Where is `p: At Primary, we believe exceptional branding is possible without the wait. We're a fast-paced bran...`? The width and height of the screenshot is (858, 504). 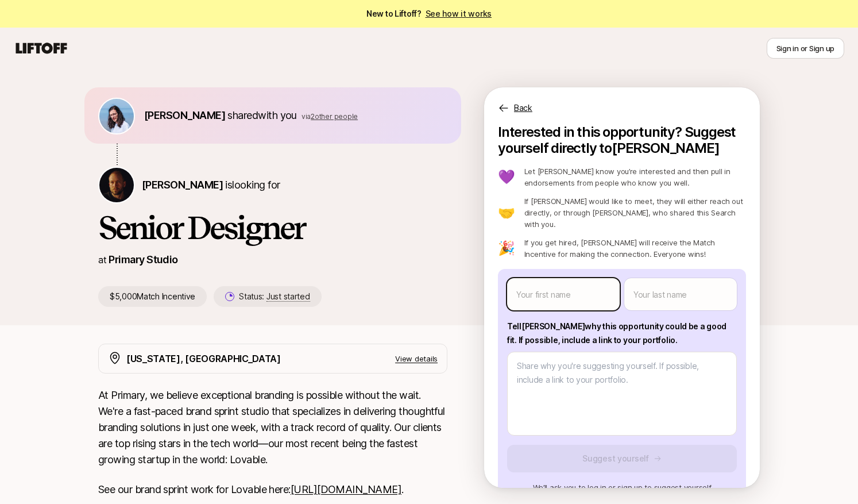 p: At Primary, we believe exceptional branding is possible without the wait. We're a fast-paced bran... is located at coordinates (273, 427).